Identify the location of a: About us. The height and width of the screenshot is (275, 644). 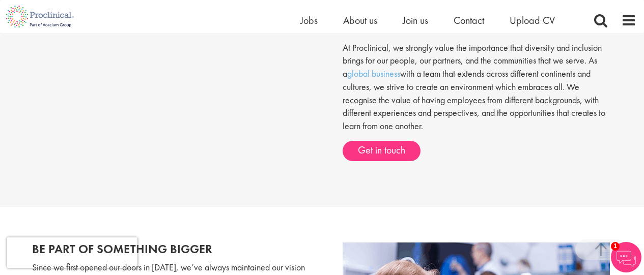
(360, 21).